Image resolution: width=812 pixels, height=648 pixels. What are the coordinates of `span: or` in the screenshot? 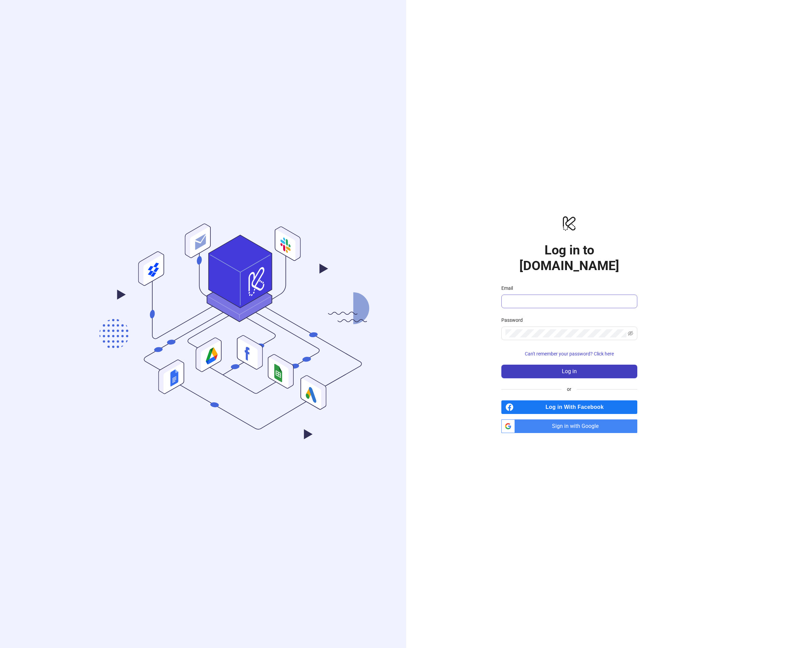 It's located at (569, 389).